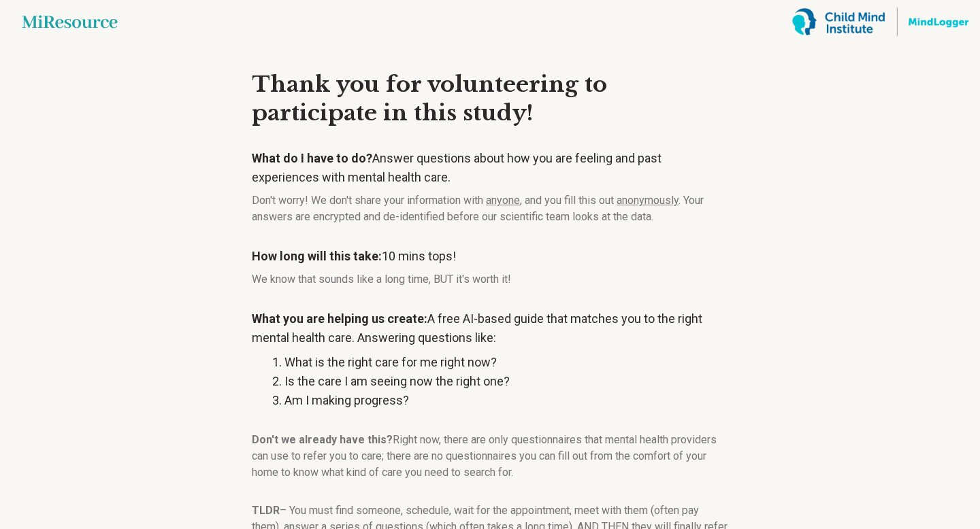  I want to click on span: anonymously, so click(647, 200).